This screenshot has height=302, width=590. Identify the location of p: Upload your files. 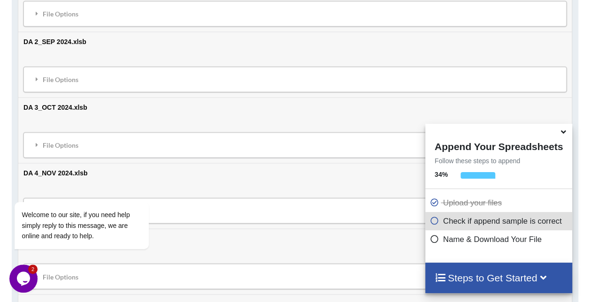
(500, 203).